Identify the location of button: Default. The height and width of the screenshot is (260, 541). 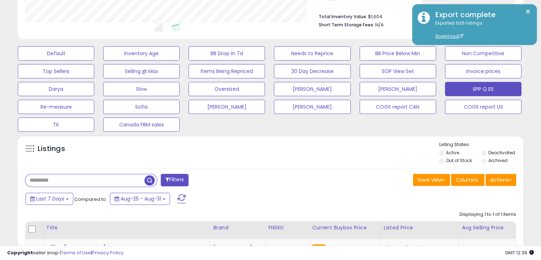
(56, 53).